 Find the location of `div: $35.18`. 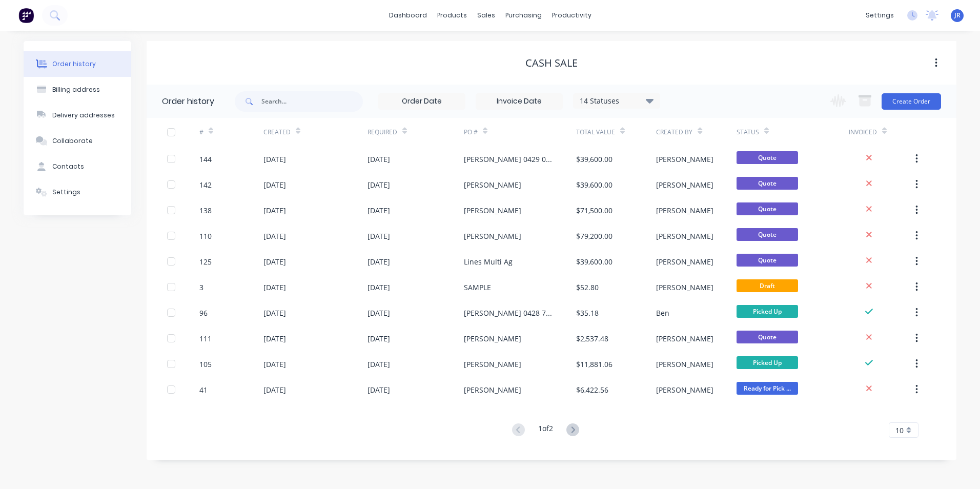

div: $35.18 is located at coordinates (587, 313).